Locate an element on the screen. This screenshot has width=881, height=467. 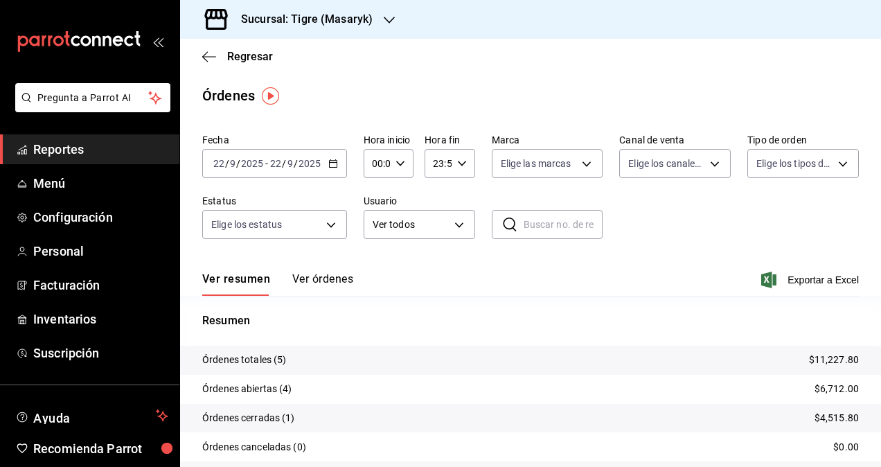
span: Personal is located at coordinates (100, 251).